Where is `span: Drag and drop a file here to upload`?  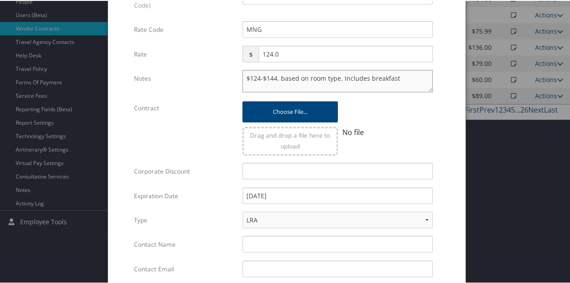
span: Drag and drop a file here to upload is located at coordinates (290, 139).